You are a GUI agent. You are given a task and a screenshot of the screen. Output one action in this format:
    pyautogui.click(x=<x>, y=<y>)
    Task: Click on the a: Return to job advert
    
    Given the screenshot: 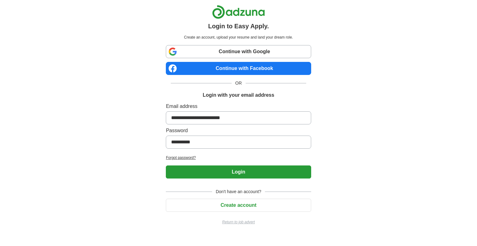 What is the action you would take?
    pyautogui.click(x=238, y=222)
    